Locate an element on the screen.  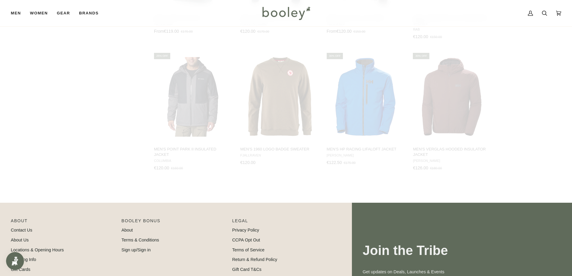
a: Terms & Conditions is located at coordinates (140, 240).